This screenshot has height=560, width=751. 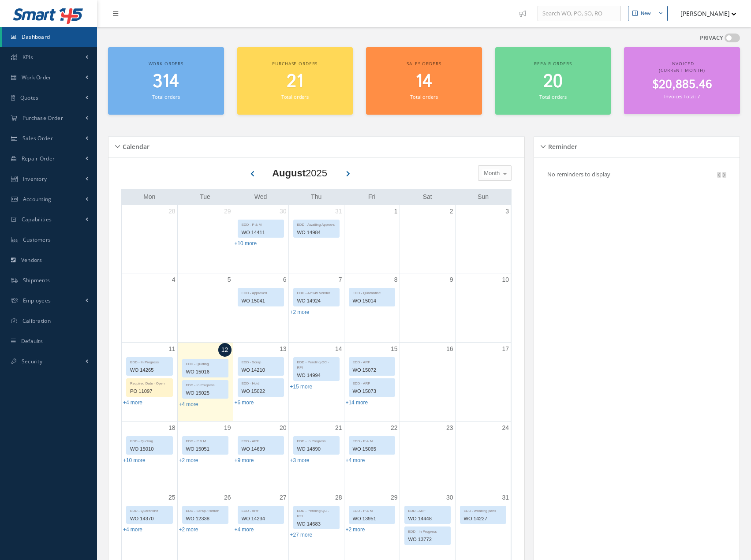 What do you see at coordinates (283, 428) in the screenshot?
I see `a: August 20, 2025` at bounding box center [283, 428].